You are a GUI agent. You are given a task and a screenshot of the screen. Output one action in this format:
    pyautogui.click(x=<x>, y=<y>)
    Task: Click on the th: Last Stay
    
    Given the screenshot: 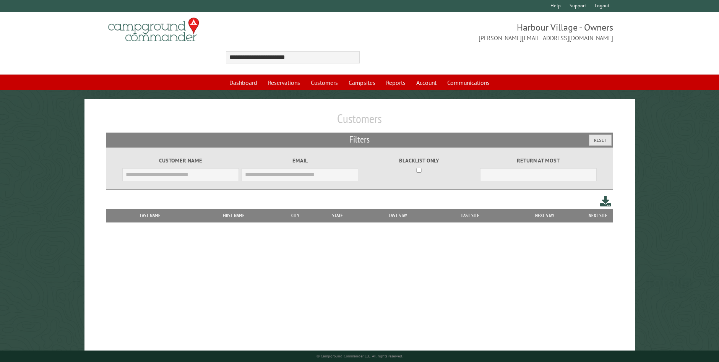 What is the action you would take?
    pyautogui.click(x=398, y=216)
    